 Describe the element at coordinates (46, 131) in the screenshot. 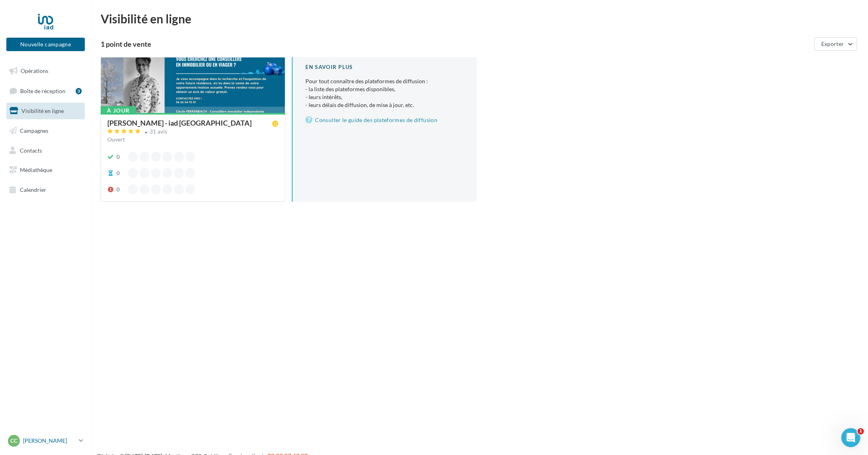

I see `a: Campagnes` at that location.